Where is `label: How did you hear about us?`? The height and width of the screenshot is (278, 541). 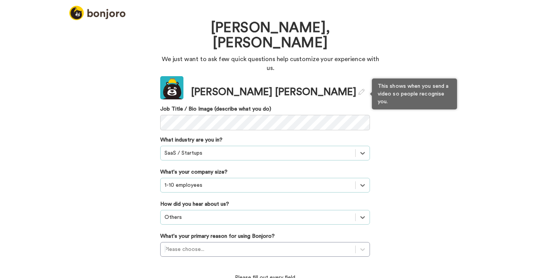 label: How did you hear about us? is located at coordinates (195, 204).